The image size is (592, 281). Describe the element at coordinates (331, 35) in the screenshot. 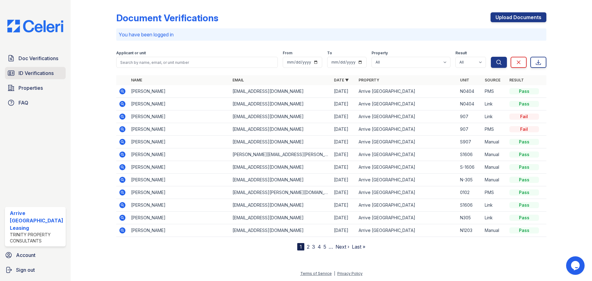

I see `p: You have been logged in` at that location.